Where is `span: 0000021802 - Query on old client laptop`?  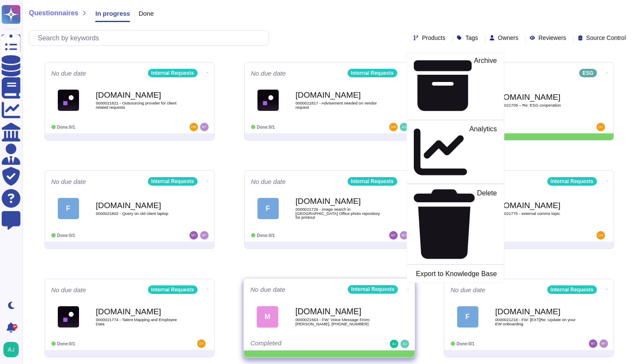 span: 0000021802 - Query on old client laptop is located at coordinates (139, 214).